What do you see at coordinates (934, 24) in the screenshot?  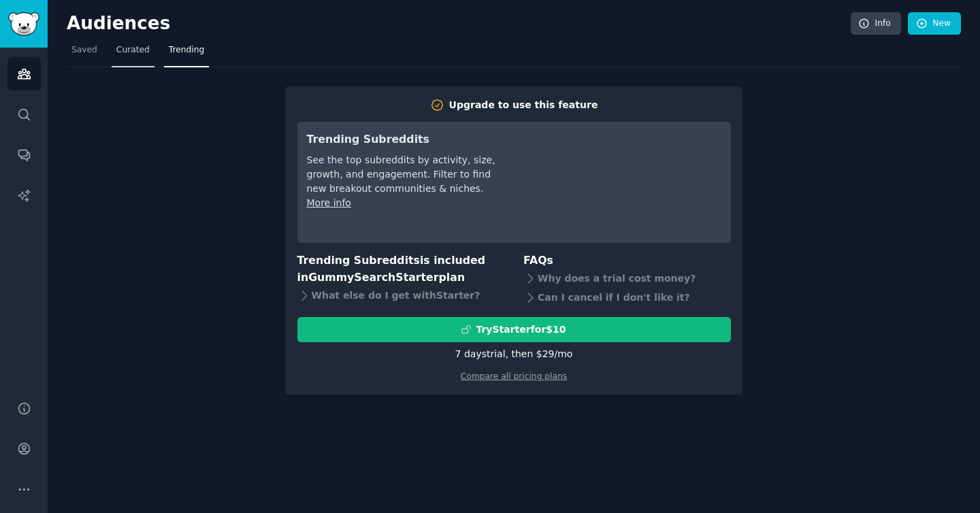 I see `a: New` at bounding box center [934, 24].